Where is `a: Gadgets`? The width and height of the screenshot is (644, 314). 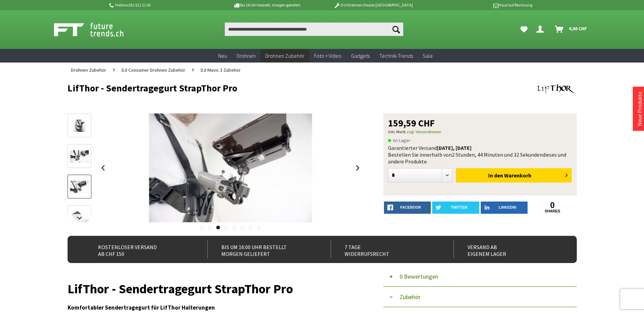 a: Gadgets is located at coordinates (360, 56).